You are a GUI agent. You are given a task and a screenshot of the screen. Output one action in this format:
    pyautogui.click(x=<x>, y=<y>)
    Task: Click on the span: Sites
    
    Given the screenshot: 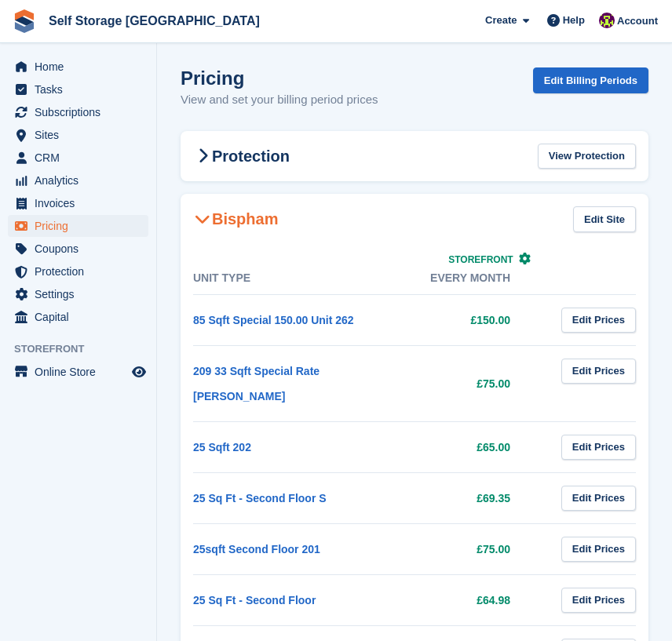 What is the action you would take?
    pyautogui.click(x=81, y=135)
    